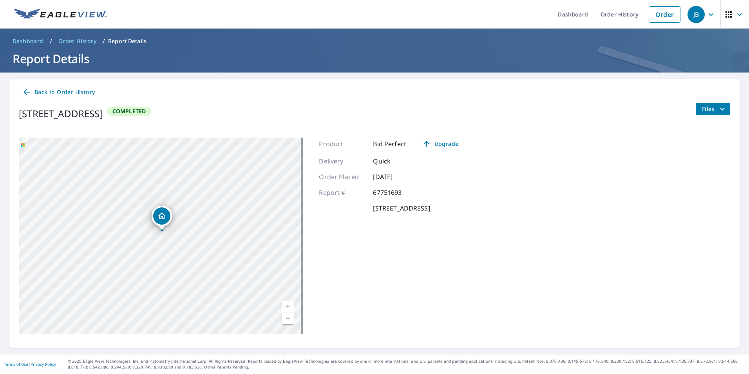 The width and height of the screenshot is (749, 374). Describe the element at coordinates (375, 41) in the screenshot. I see `nav: breadcrumb` at that location.